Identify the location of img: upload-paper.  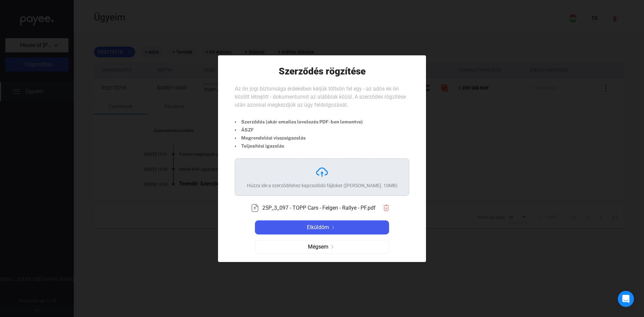
(255, 208).